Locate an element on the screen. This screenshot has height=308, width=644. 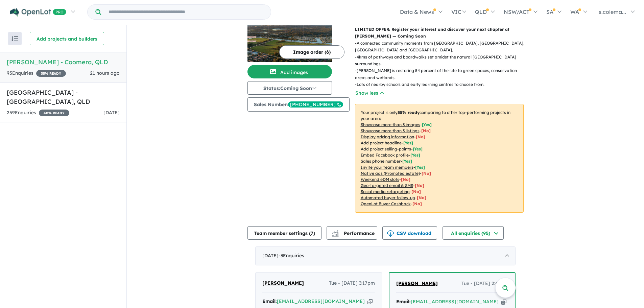
span: 40 % READY is located at coordinates (54, 113).